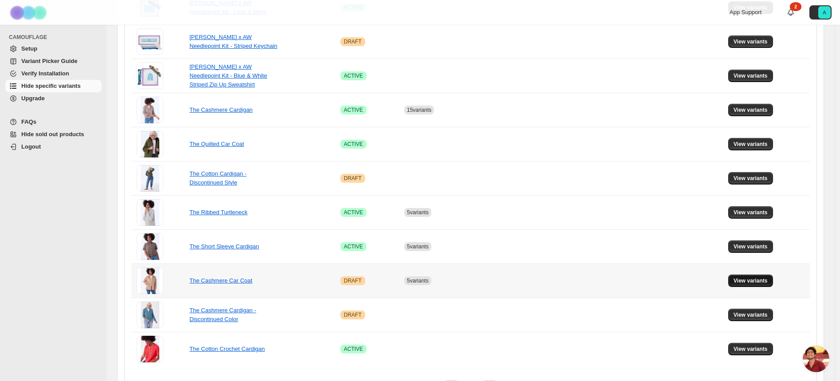  What do you see at coordinates (53, 122) in the screenshot?
I see `a: FAQs` at bounding box center [53, 122].